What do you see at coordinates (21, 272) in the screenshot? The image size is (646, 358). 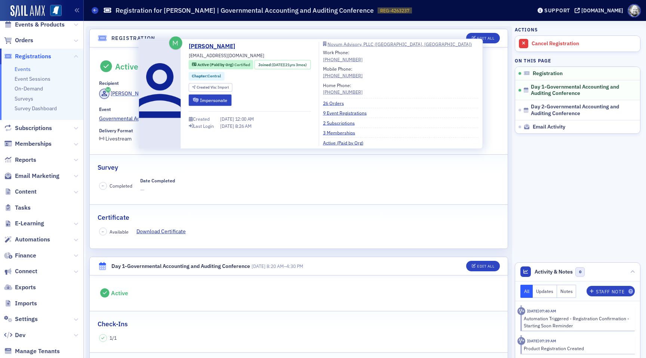 I see `a: Connect` at bounding box center [21, 272].